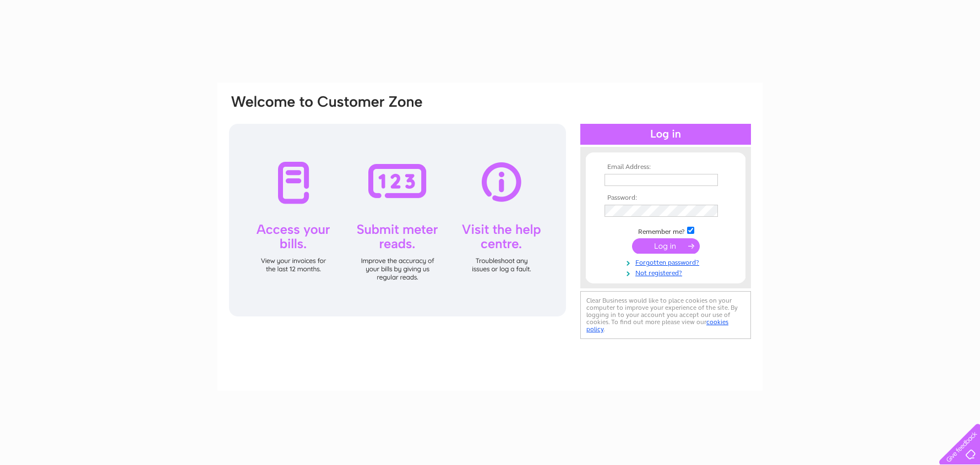  Describe the element at coordinates (666, 168) in the screenshot. I see `th: Email Address:` at that location.